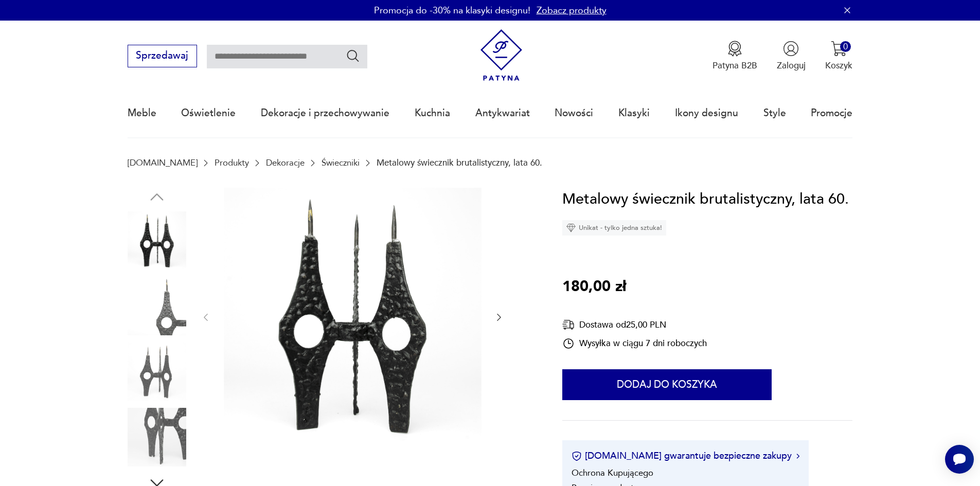  What do you see at coordinates (734, 56) in the screenshot?
I see `button: Patyna B2B` at bounding box center [734, 56].